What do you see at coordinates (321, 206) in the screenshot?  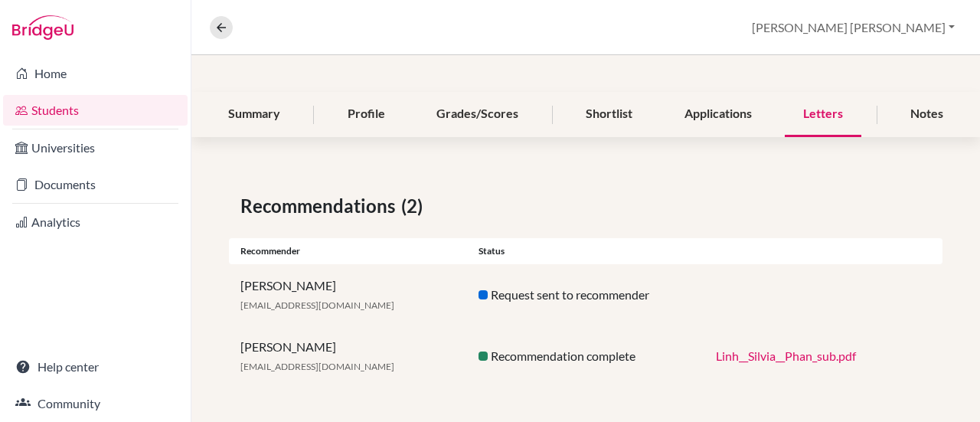 I see `span: Recommendations` at bounding box center [321, 206].